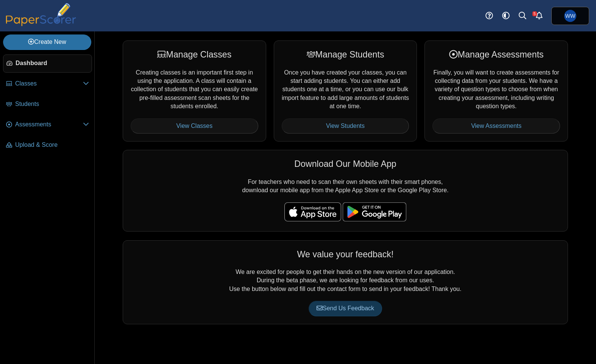 The height and width of the screenshot is (364, 596). What do you see at coordinates (346, 309) in the screenshot?
I see `span: Send Us Feedback` at bounding box center [346, 309].